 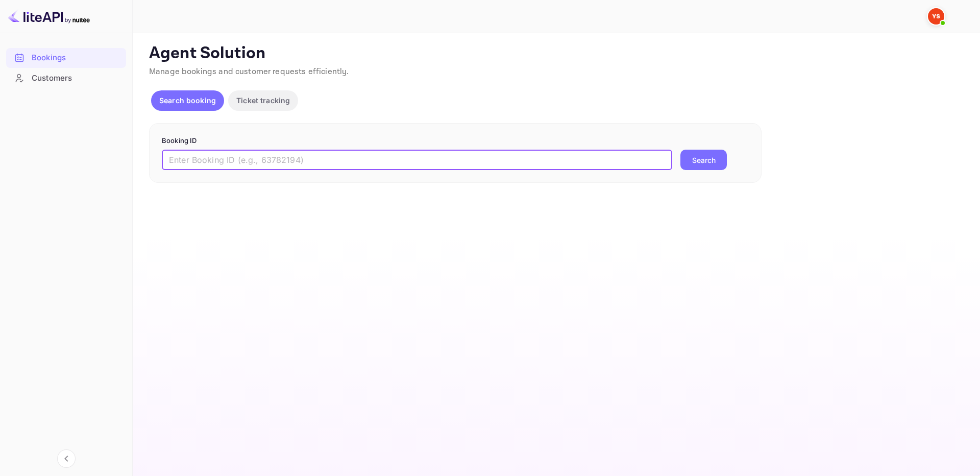 What do you see at coordinates (417, 160) in the screenshot?
I see `input: Enter Booking ID (e.g., 63782194)` at bounding box center [417, 160].